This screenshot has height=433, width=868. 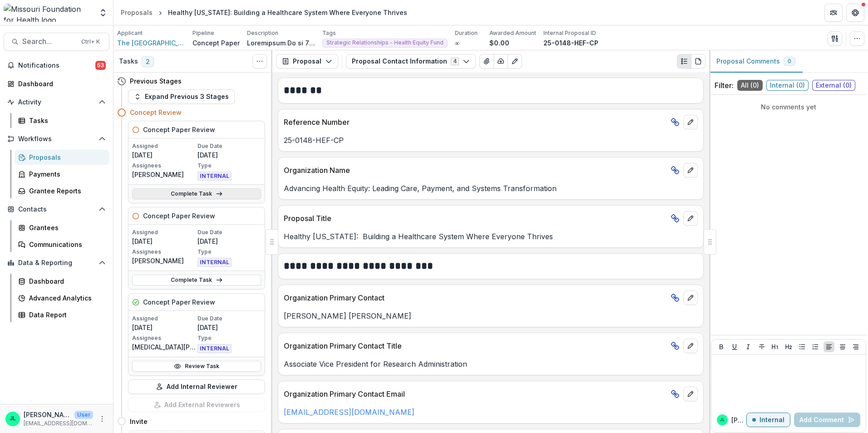 What do you see at coordinates (466, 33) in the screenshot?
I see `p: Duration` at bounding box center [466, 33].